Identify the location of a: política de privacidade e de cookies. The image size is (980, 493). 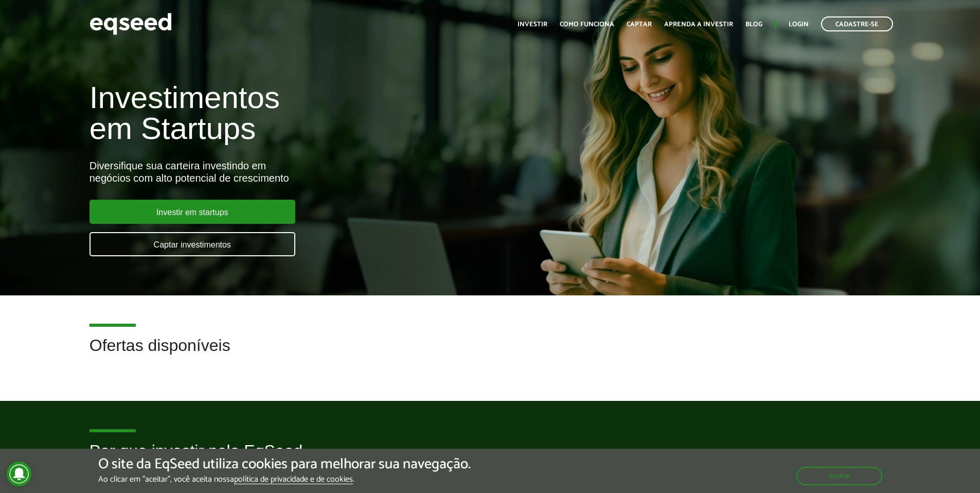
(293, 479).